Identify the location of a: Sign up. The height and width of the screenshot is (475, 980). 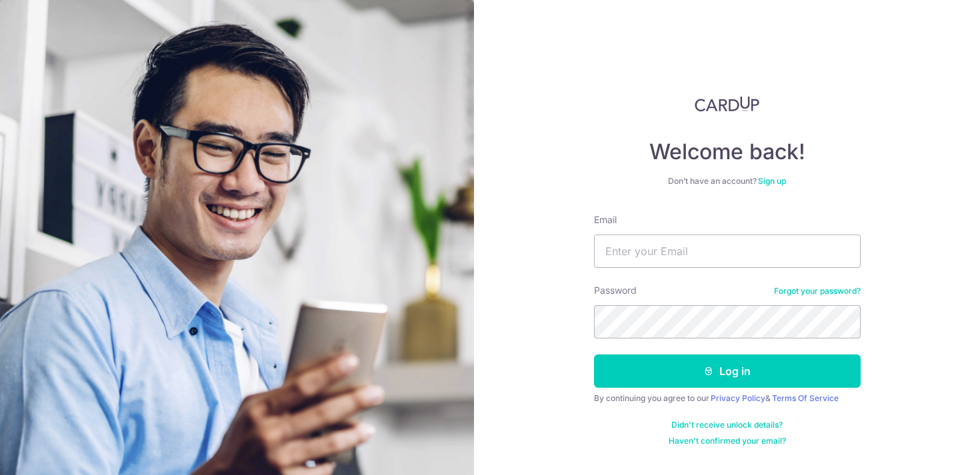
(772, 180).